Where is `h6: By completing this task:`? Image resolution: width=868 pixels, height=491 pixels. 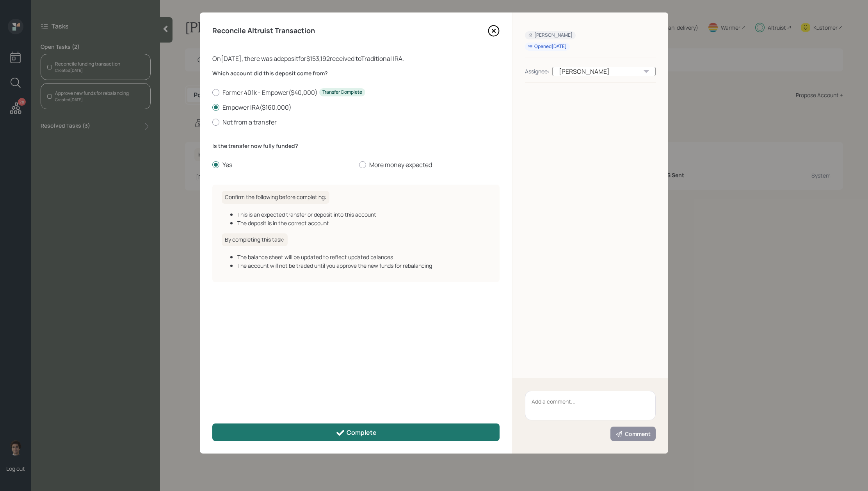
h6: By completing this task: is located at coordinates (255, 239).